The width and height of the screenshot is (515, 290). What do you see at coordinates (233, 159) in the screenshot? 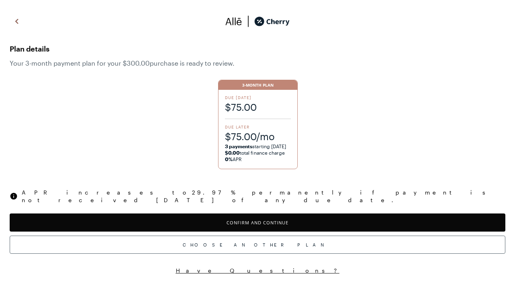
I see `span: APR` at bounding box center [233, 159].